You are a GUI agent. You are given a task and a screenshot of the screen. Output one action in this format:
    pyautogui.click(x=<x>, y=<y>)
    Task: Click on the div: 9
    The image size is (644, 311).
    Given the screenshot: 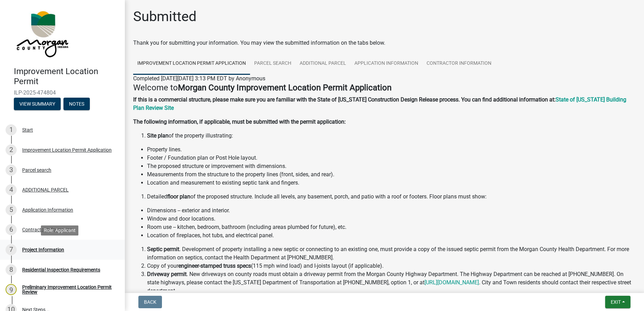 What is the action you would take?
    pyautogui.click(x=11, y=290)
    